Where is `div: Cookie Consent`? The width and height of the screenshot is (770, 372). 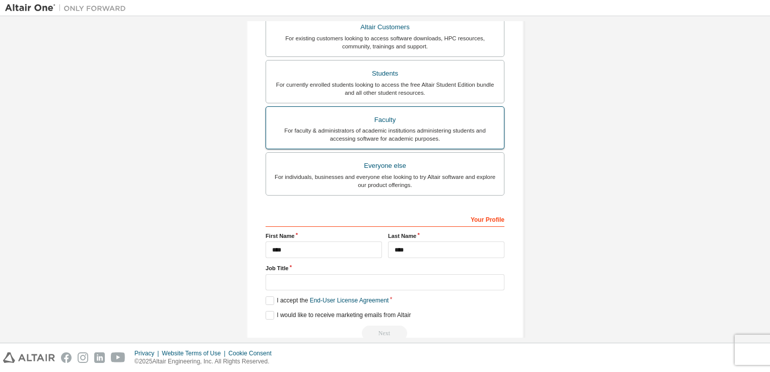 div: Cookie Consent is located at coordinates (252, 353).